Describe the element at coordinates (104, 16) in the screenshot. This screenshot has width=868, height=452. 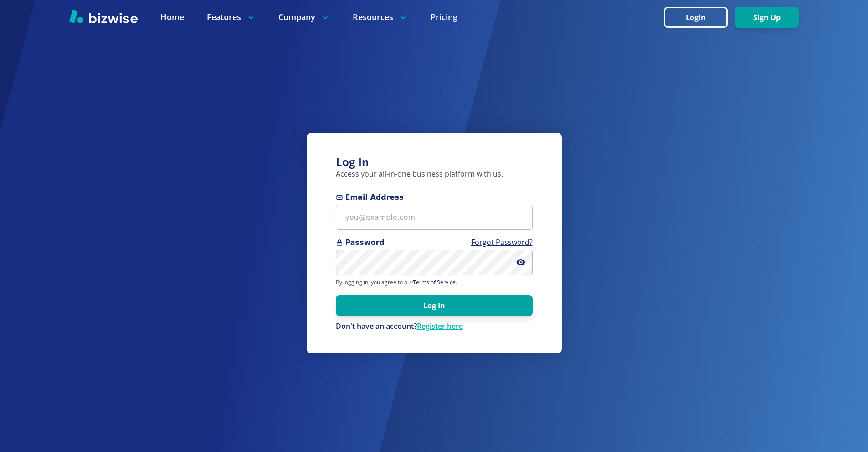
I see `img: Bizwise Logo` at that location.